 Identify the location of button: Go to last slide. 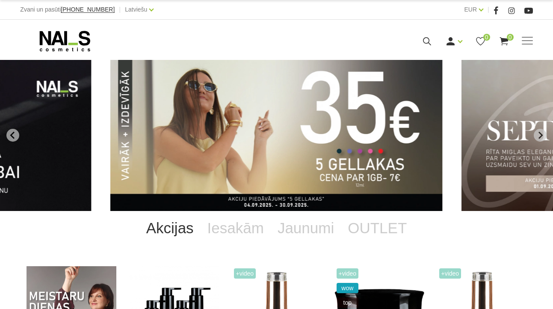
(13, 135).